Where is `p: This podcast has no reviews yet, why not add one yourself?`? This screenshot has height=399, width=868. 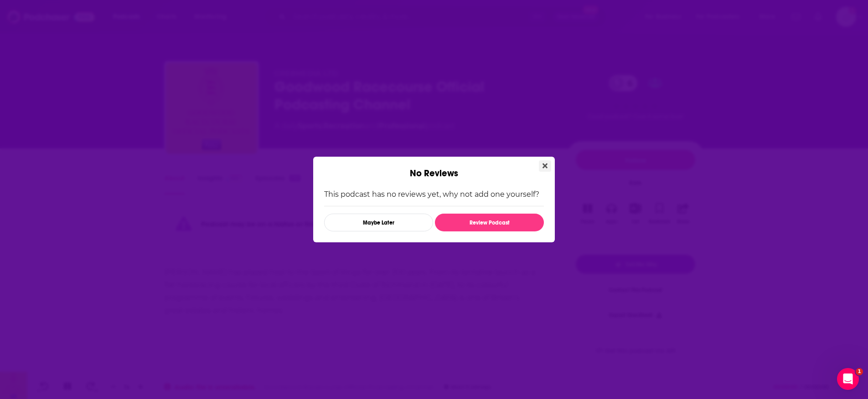 p: This podcast has no reviews yet, why not add one yourself? is located at coordinates (434, 194).